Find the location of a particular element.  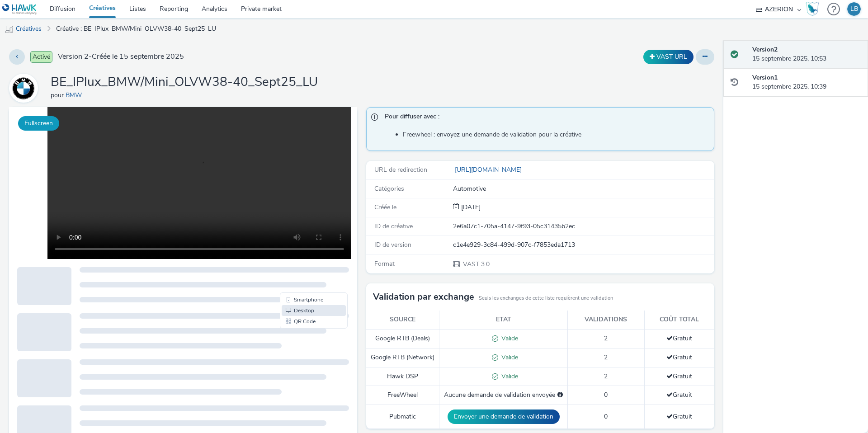

th: Etat is located at coordinates (504, 320).